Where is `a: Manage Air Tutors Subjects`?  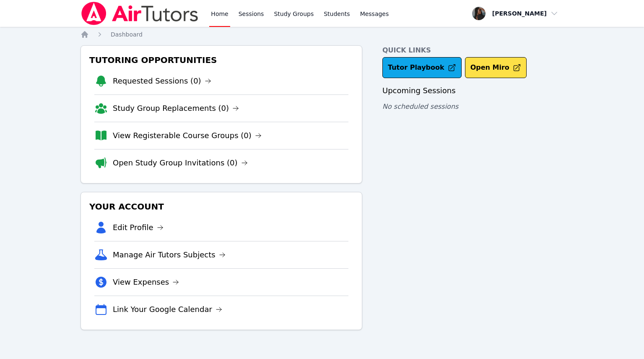
a: Manage Air Tutors Subjects is located at coordinates (169, 255).